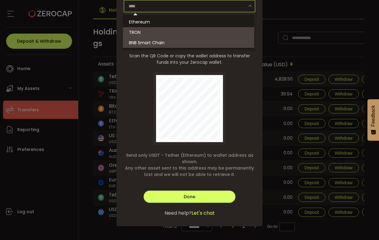  I want to click on span: Scan the QR Code or copy the wallet address to transfer funds into your Zerocap wallet., so click(190, 59).